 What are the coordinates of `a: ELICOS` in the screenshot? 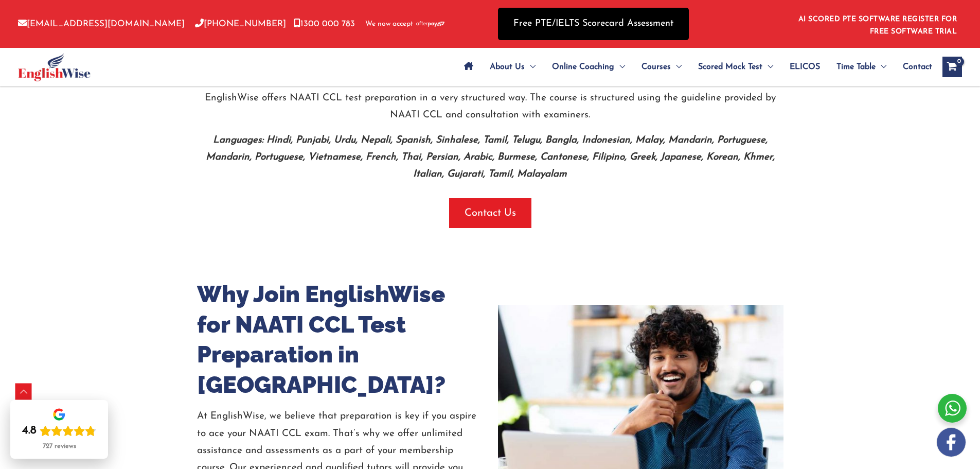 It's located at (805, 67).